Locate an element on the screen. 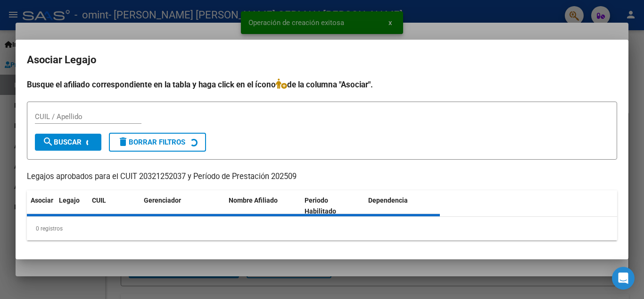  div: 0 registros is located at coordinates (322, 228).